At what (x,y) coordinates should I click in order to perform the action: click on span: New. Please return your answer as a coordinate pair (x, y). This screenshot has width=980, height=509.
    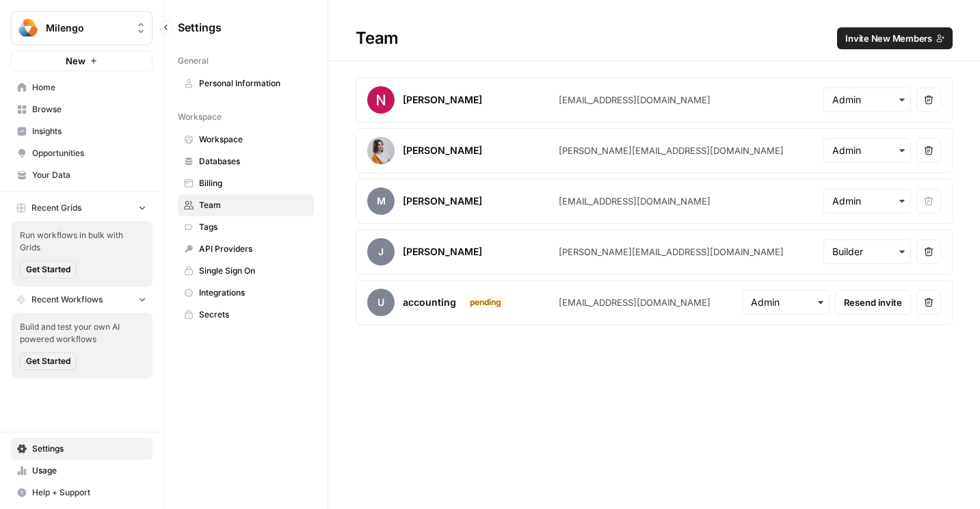
    Looking at the image, I should click on (75, 61).